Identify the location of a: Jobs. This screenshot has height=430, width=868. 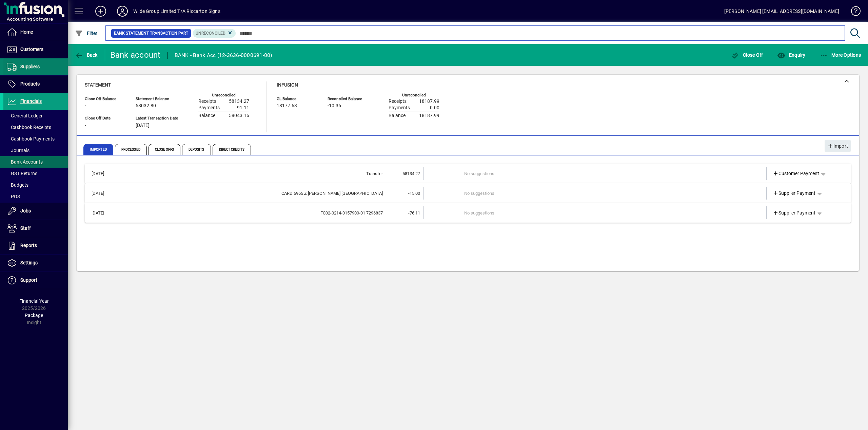
(36, 211).